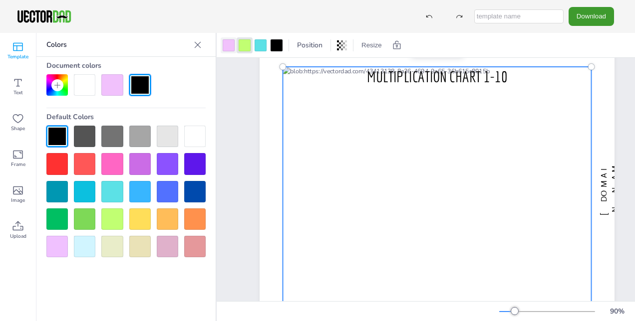 This screenshot has height=321, width=635. I want to click on div: Default Colors, so click(126, 117).